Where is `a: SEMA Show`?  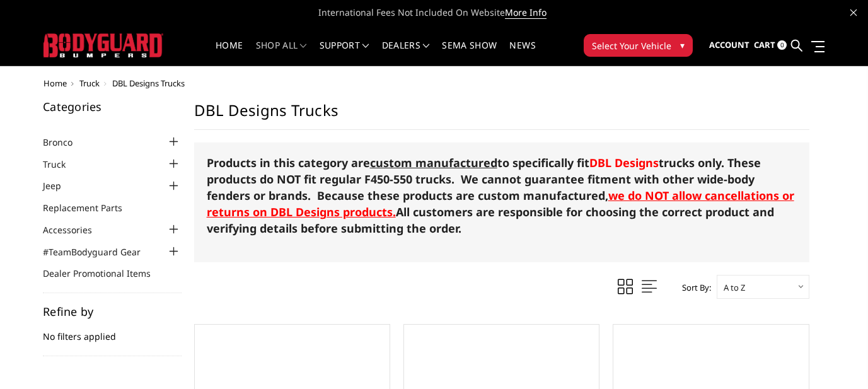 a: SEMA Show is located at coordinates (469, 53).